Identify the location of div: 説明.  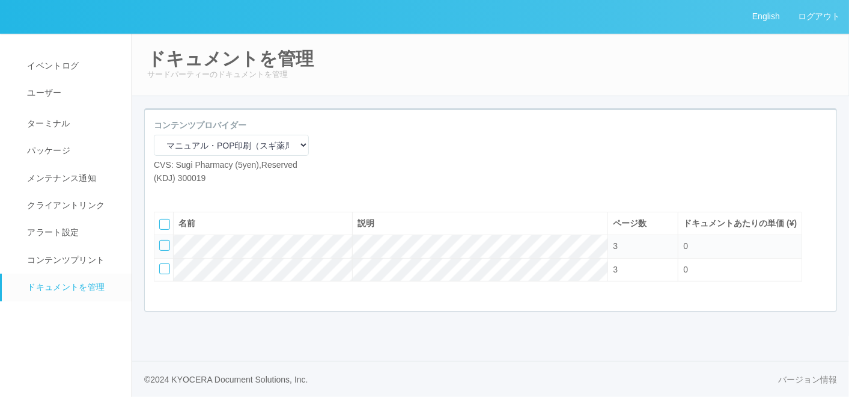
(480, 223).